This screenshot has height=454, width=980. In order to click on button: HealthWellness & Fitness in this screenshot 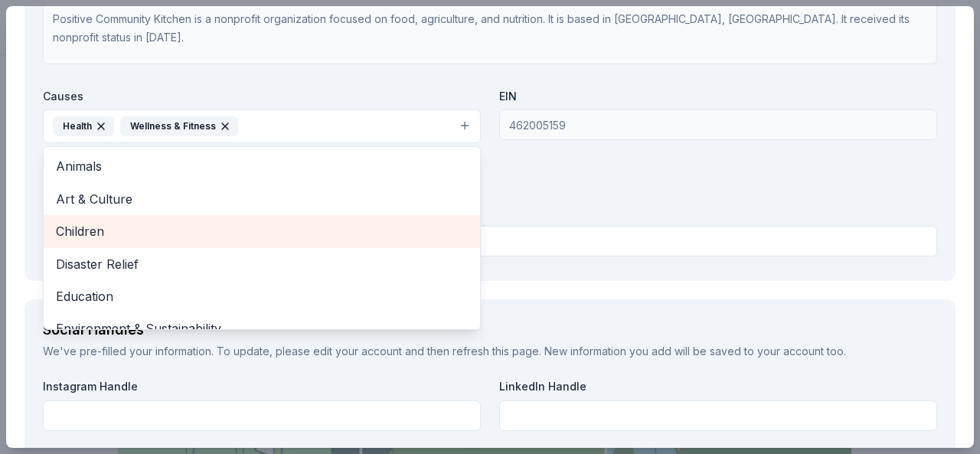, I will do `click(262, 127)`.